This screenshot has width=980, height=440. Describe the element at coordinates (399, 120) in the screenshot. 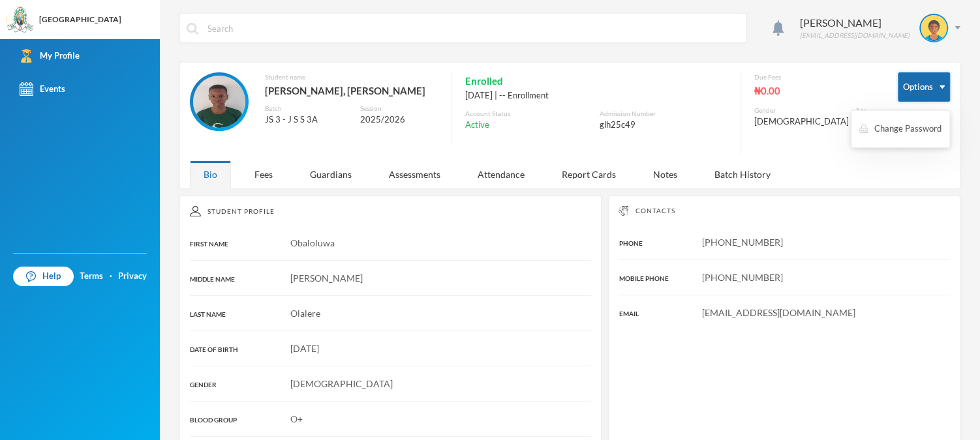

I see `div: 2025/2026` at that location.